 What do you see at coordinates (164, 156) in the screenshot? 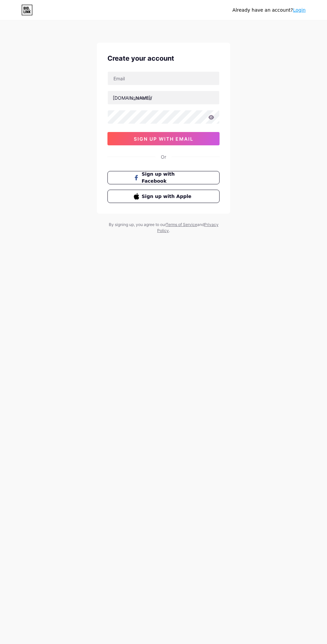
I see `div: Or` at bounding box center [164, 156].